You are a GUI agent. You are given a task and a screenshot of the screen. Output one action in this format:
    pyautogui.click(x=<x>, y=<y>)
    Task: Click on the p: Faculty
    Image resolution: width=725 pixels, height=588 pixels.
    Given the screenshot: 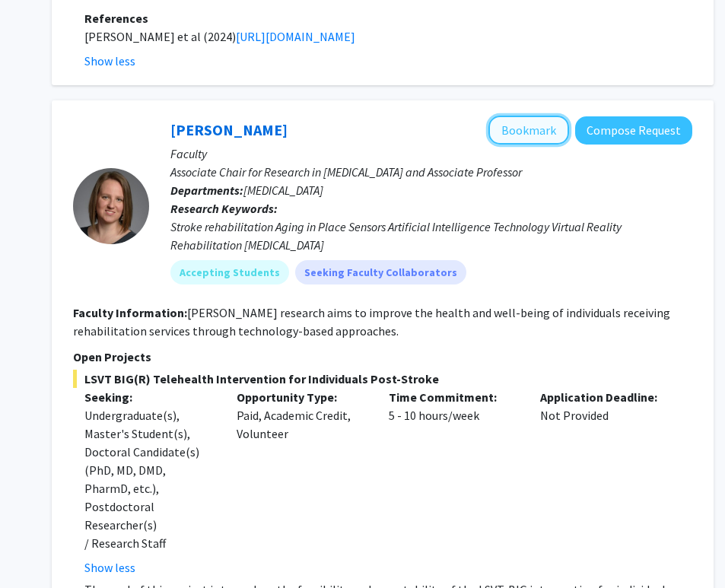 What is the action you would take?
    pyautogui.click(x=431, y=153)
    